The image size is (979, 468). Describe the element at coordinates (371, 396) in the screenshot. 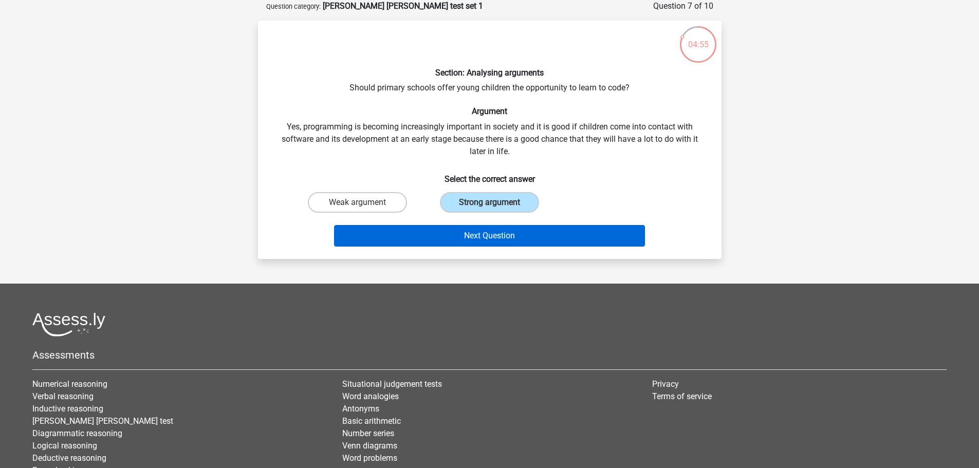

I see `a: Word analogies` at that location.